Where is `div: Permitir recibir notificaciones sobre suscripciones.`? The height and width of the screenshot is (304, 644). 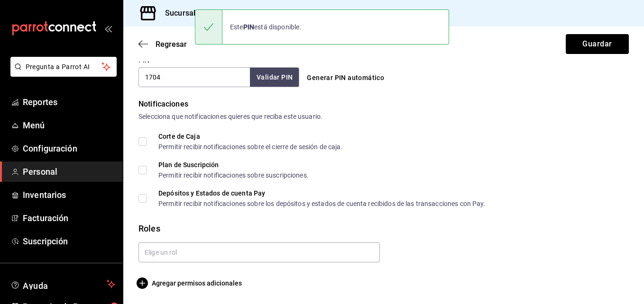 div: Permitir recibir notificaciones sobre suscripciones. is located at coordinates (233, 175).